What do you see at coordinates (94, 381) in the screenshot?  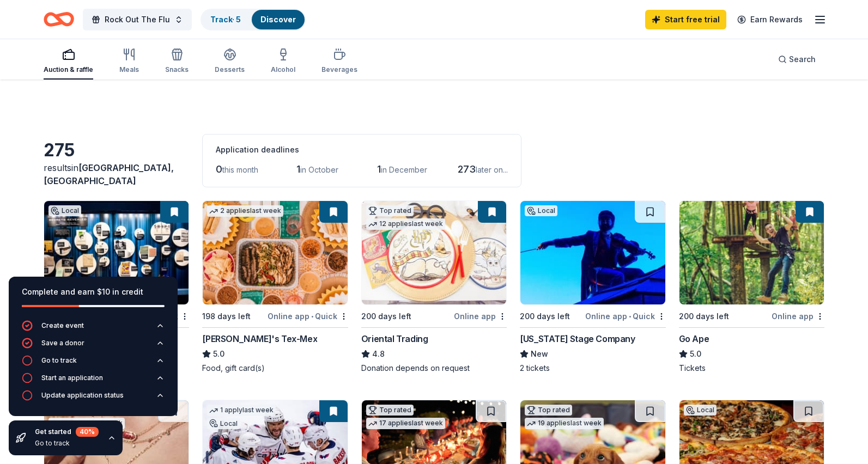 I see `button: Start an application` at bounding box center [94, 381].